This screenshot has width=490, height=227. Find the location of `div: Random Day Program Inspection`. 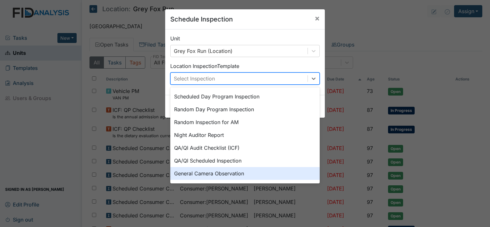

div: Random Day Program Inspection is located at coordinates (245, 109).